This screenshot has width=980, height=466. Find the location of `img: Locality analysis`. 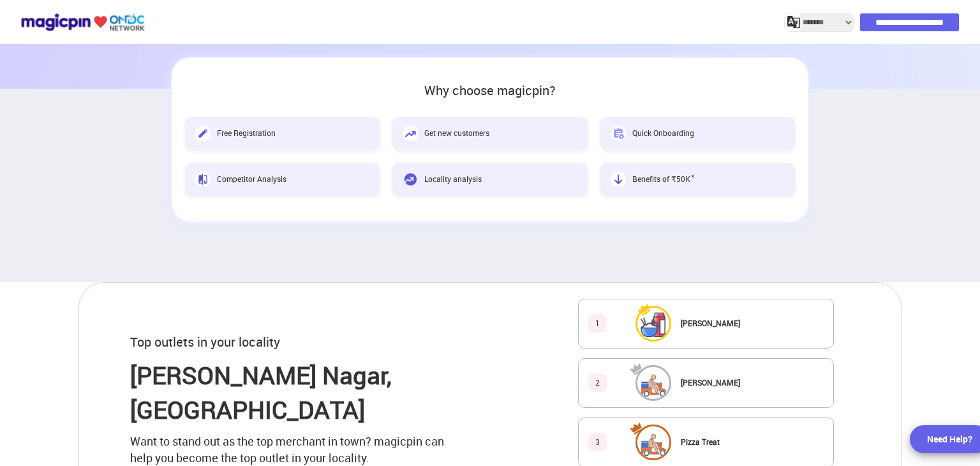

img: Locality analysis is located at coordinates (410, 180).